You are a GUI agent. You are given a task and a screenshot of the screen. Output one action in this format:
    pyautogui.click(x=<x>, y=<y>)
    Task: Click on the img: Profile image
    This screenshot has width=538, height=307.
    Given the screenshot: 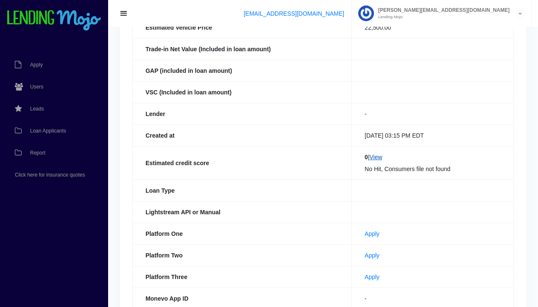 What is the action you would take?
    pyautogui.click(x=366, y=13)
    